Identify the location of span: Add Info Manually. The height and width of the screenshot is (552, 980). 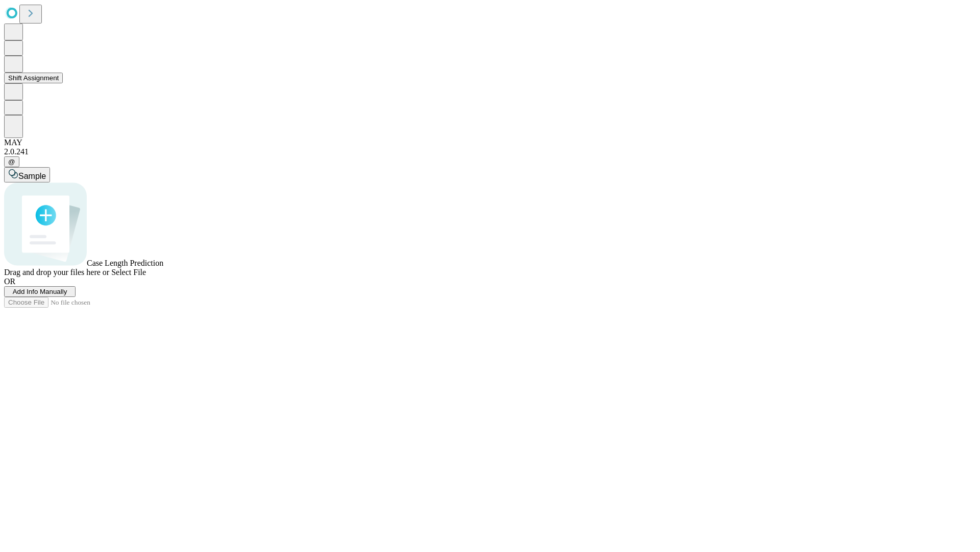
(40, 291).